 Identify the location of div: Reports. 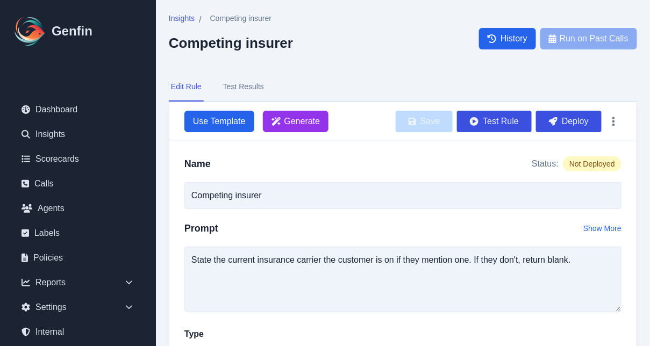
(78, 283).